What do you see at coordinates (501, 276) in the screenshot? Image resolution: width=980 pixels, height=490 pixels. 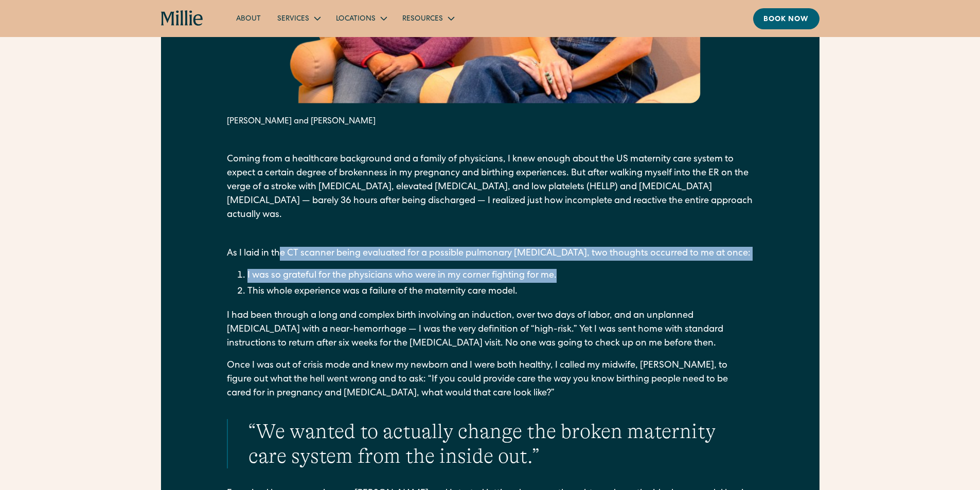 I see `li: I was so grateful for the physicians who were in my corner fighting for me.` at bounding box center [501, 276].